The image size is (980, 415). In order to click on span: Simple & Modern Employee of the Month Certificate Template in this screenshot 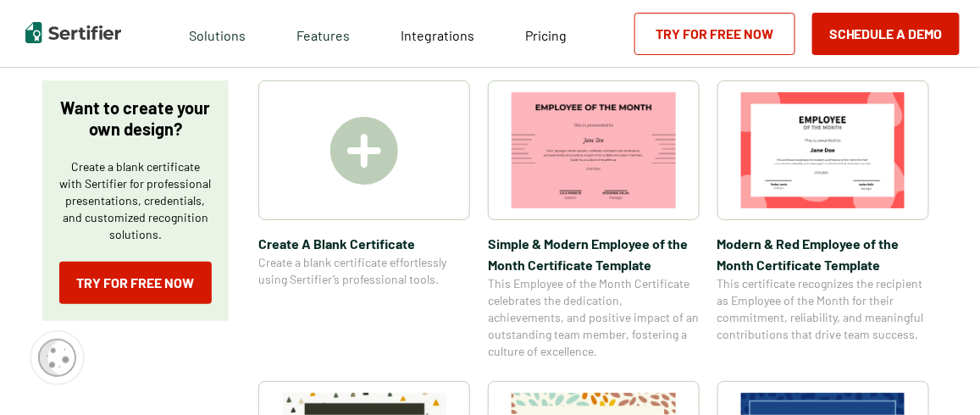, I will do `click(594, 254)`.